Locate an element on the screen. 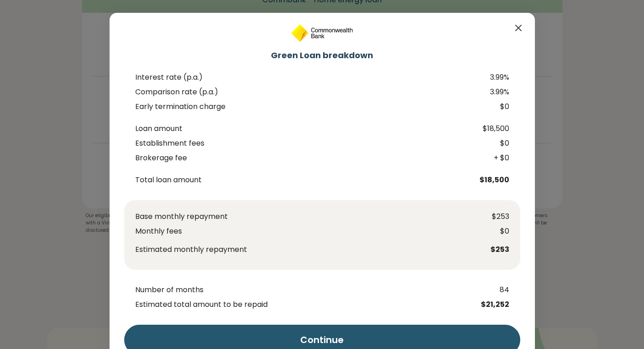 Image resolution: width=644 pixels, height=349 pixels. span: Brokerage fee is located at coordinates (305, 158).